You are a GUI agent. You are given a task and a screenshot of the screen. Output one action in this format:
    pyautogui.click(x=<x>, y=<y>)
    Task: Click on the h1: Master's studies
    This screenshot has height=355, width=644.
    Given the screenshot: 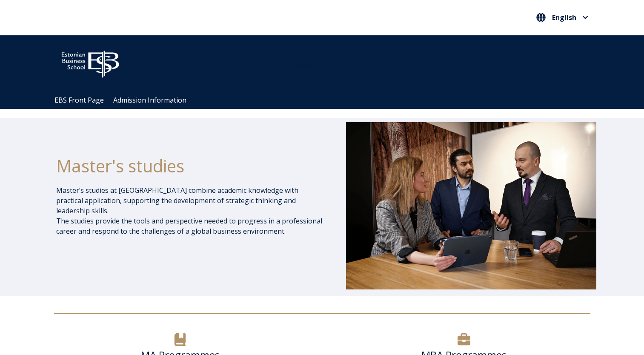 What is the action you would take?
    pyautogui.click(x=190, y=166)
    